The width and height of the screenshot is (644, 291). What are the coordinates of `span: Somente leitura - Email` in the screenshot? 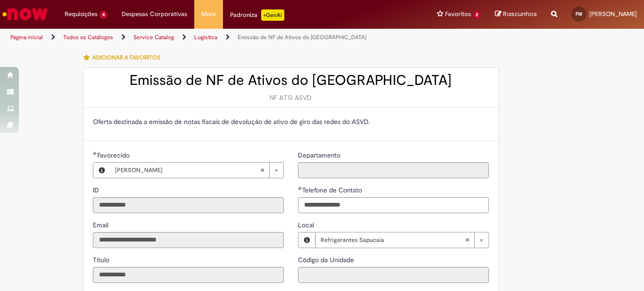 It's located at (101, 225).